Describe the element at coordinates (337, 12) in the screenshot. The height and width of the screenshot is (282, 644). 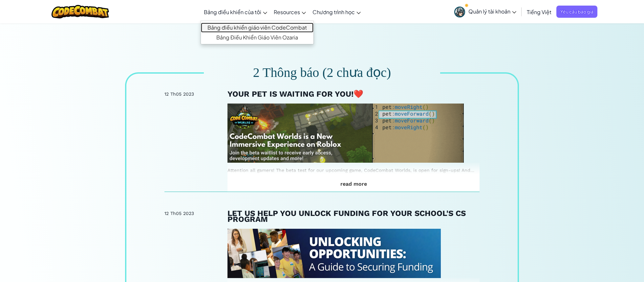
I see `a: Chương trình học` at that location.